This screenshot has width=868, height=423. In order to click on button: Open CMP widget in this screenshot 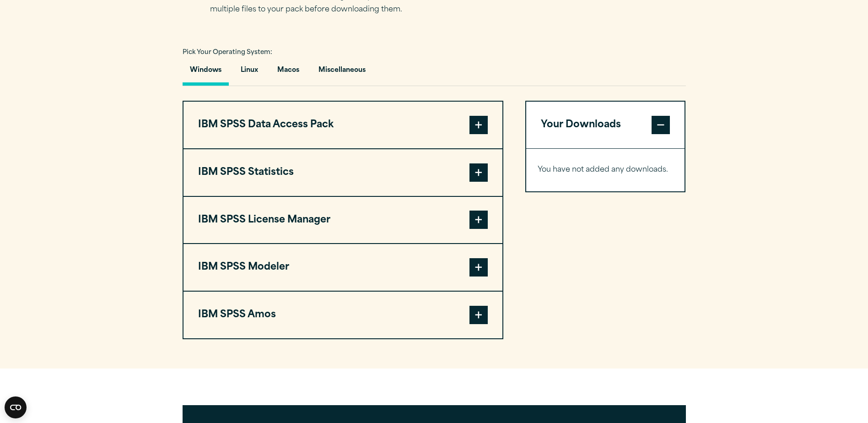, I will do `click(15, 408)`.